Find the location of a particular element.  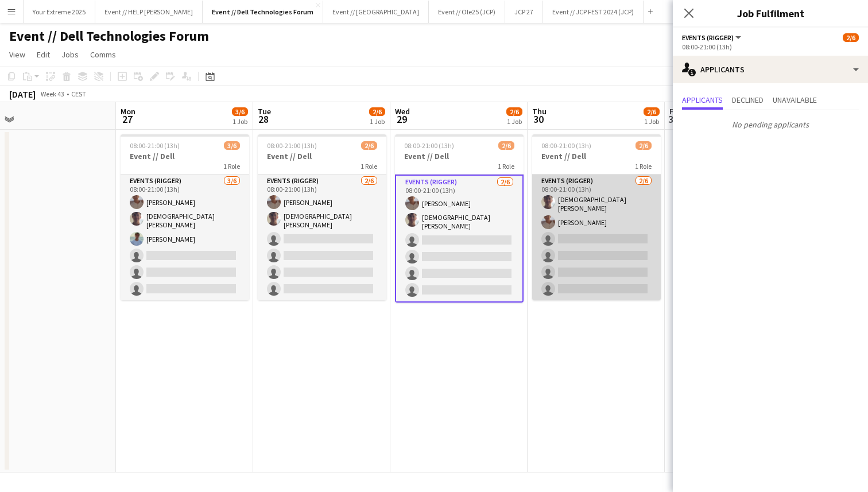

div: 08:00-21:00 (13h) is located at coordinates (770, 47).